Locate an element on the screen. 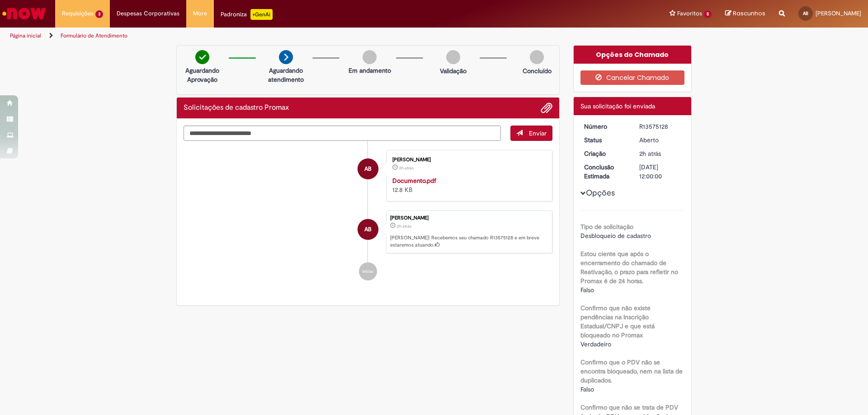 This screenshot has height=415, width=868. img: ServiceNow is located at coordinates (24, 13).